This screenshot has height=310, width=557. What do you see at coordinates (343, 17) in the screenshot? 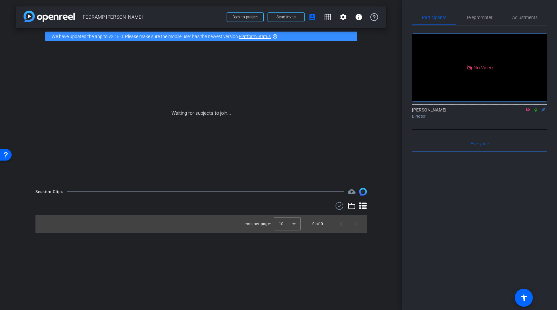
I see `mat-icon: settings` at bounding box center [343, 17].